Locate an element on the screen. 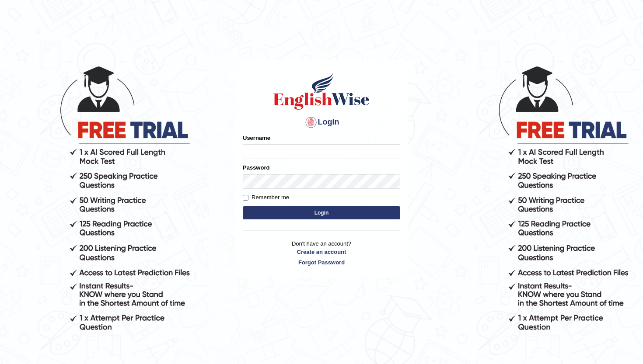  label: Password is located at coordinates (256, 168).